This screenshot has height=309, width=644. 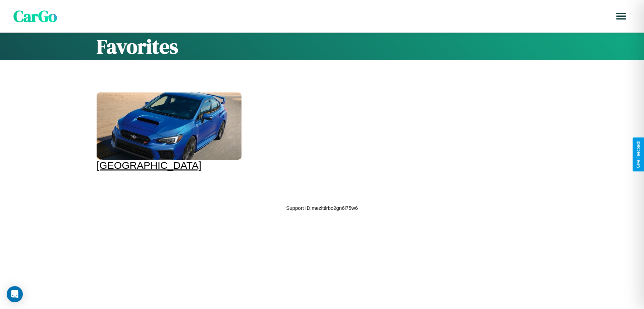 I want to click on button: Open menu, so click(x=621, y=16).